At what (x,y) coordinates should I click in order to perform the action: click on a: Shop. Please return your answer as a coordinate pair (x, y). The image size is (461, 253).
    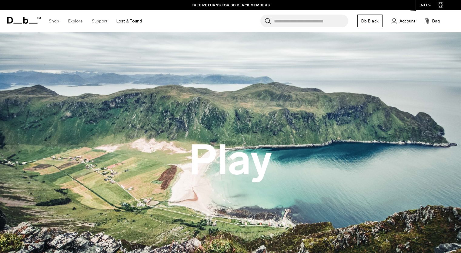
    Looking at the image, I should click on (54, 21).